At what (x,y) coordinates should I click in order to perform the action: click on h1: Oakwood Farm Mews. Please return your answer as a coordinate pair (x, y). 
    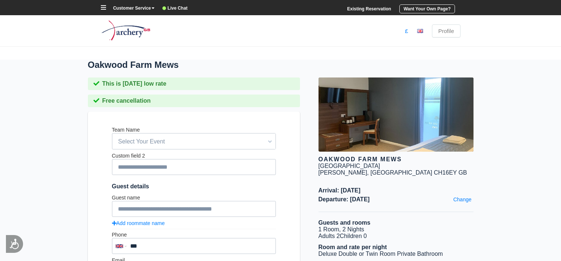
    Looking at the image, I should click on (203, 65).